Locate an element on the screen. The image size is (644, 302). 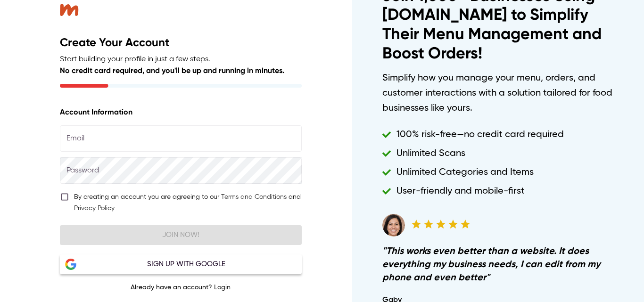
button: Google LogoSign Up with Google is located at coordinates (181, 265).